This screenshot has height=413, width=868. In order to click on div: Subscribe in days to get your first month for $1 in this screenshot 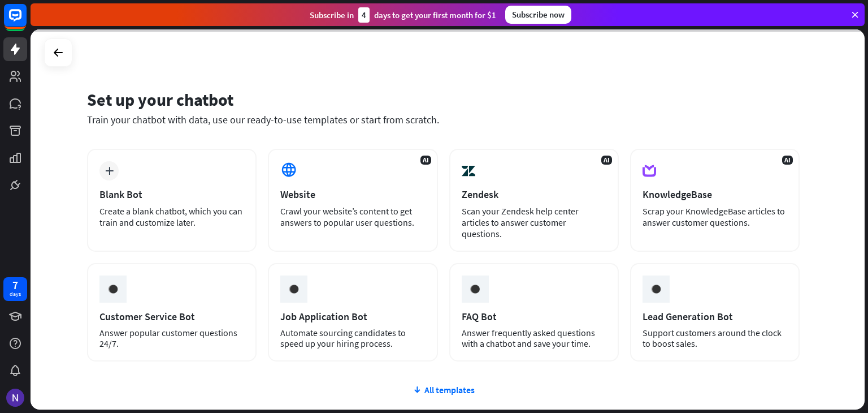, I will do `click(403, 15)`.